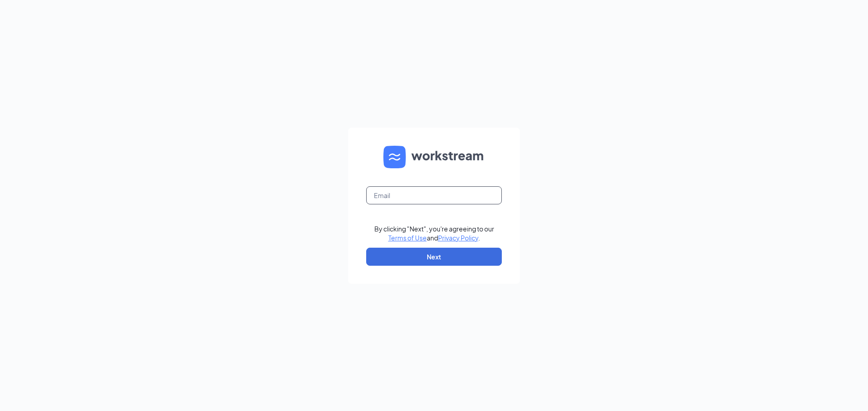 The image size is (868, 411). Describe the element at coordinates (434, 195) in the screenshot. I see `input: Email` at that location.